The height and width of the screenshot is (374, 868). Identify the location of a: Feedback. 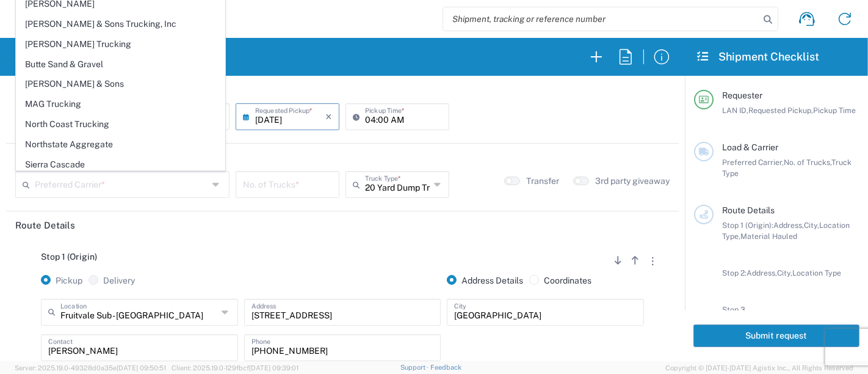
(446, 367).